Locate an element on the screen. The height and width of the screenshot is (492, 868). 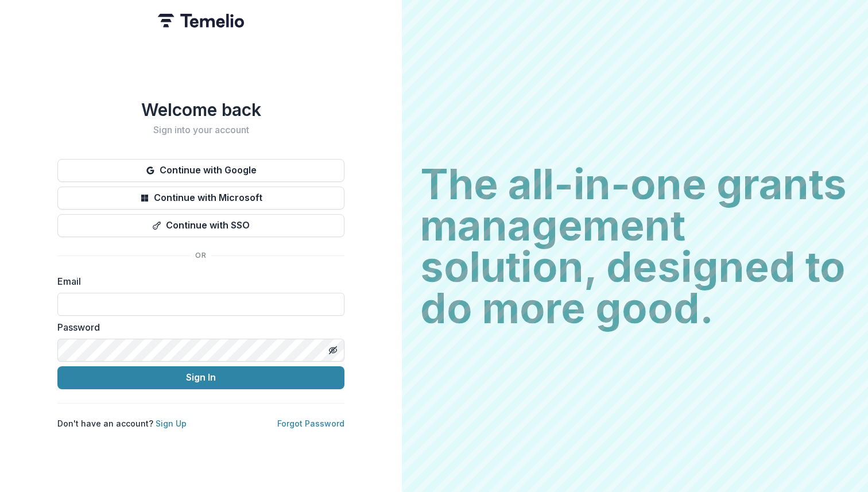
img: Temelio is located at coordinates (201, 21).